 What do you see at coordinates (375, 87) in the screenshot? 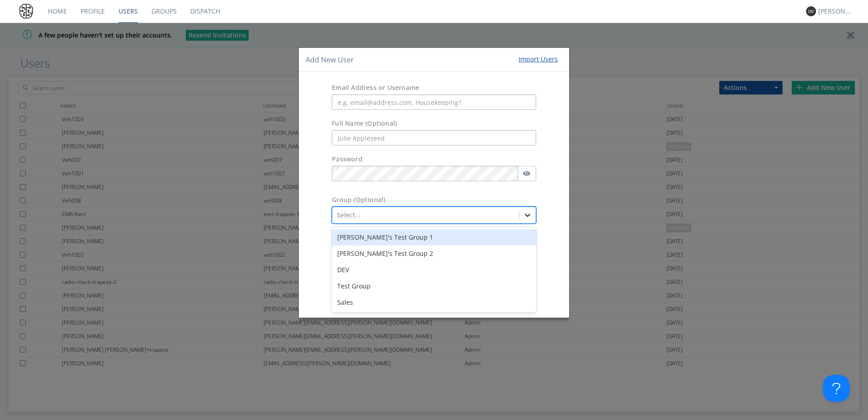
I see `label: Email Address or Username` at bounding box center [375, 87].